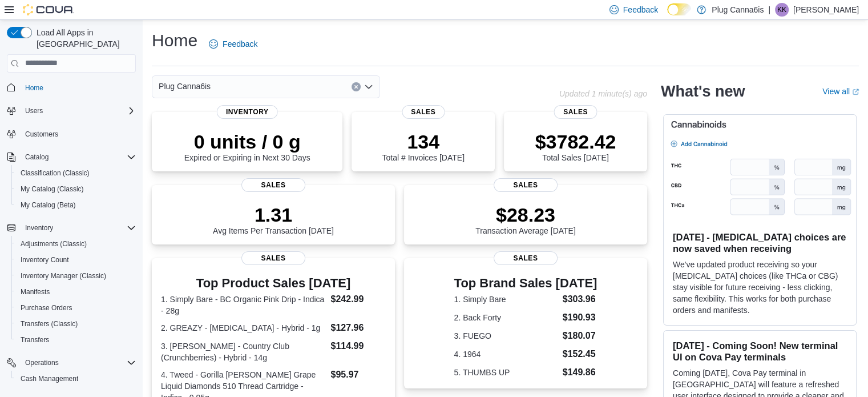  Describe the element at coordinates (423, 142) in the screenshot. I see `p: 134` at that location.